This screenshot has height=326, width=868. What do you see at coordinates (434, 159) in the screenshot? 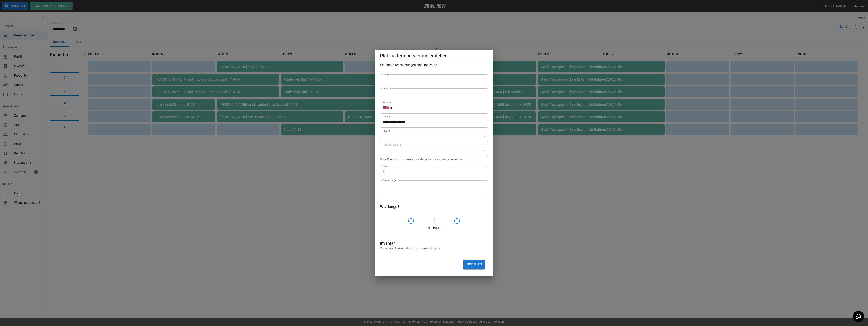
I see `p: Note: Event products are not available for placeholder reservations` at bounding box center [434, 159].